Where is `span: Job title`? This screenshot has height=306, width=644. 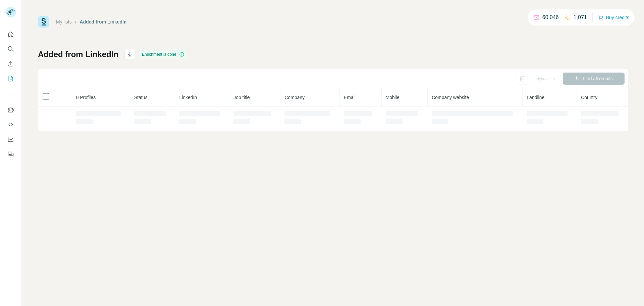
span: Job title is located at coordinates (242, 97).